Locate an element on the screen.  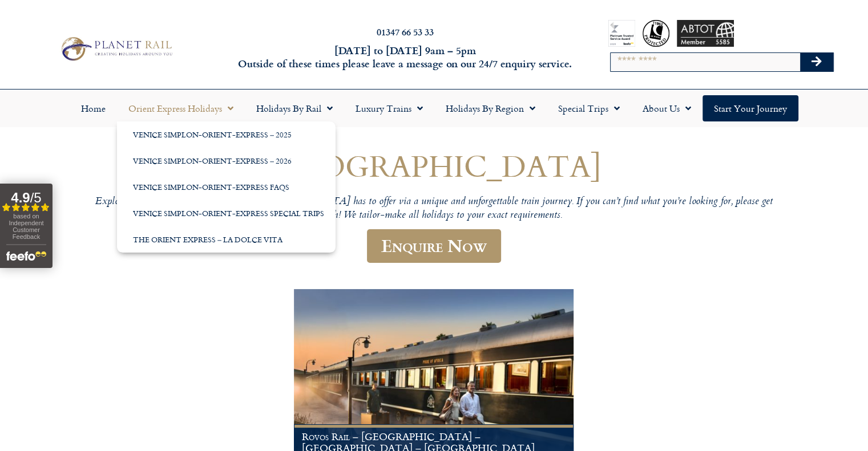
a: Luxury Trains is located at coordinates (389, 108).